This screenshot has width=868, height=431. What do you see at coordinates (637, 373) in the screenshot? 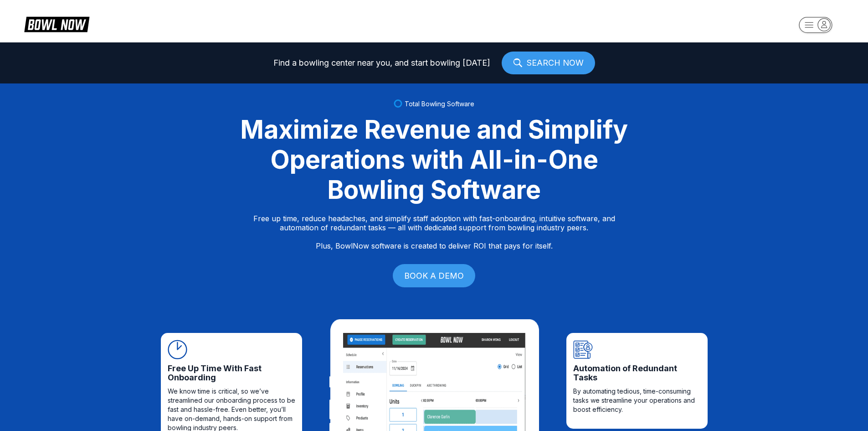
I see `span: Automation of Redundant Tasks` at bounding box center [637, 373].